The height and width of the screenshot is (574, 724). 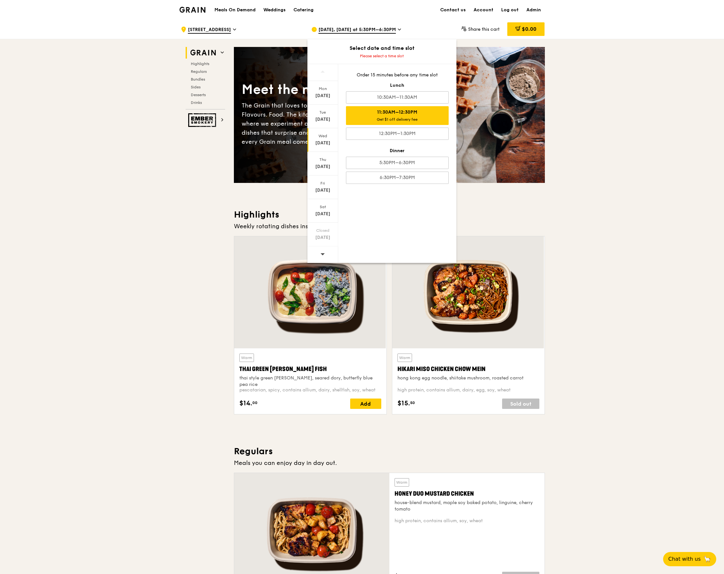 What do you see at coordinates (467, 506) in the screenshot?
I see `div: house-blend mustard, maple soy baked potato, linguine, cherry tomato` at bounding box center [467, 506].